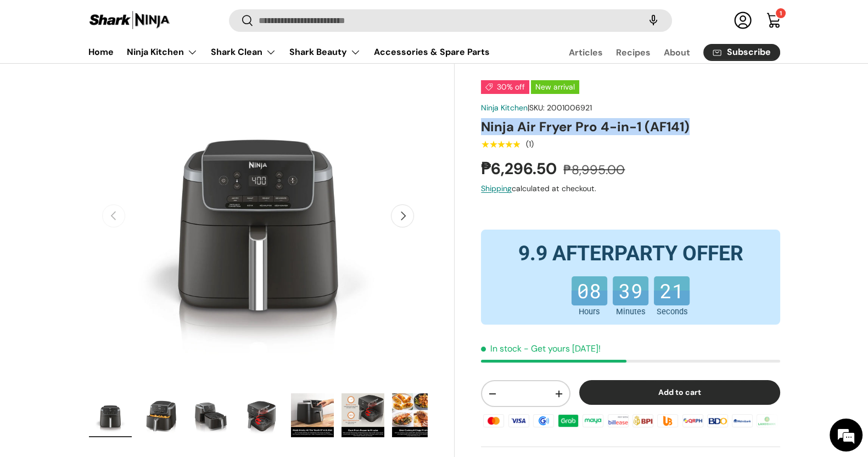 This screenshot has width=868, height=457. What do you see at coordinates (741, 52) in the screenshot?
I see `a: Subscribe` at bounding box center [741, 52].